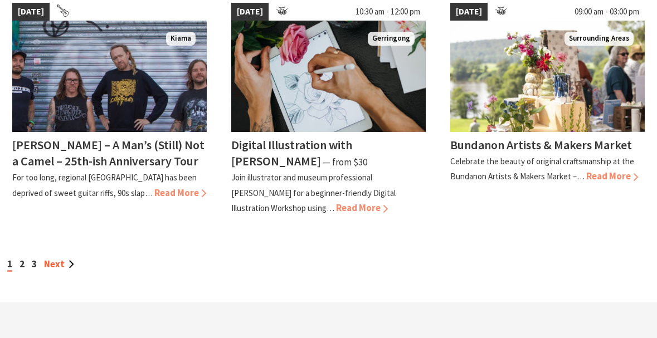 Image resolution: width=657 pixels, height=338 pixels. What do you see at coordinates (34, 264) in the screenshot?
I see `a: 3` at bounding box center [34, 264].